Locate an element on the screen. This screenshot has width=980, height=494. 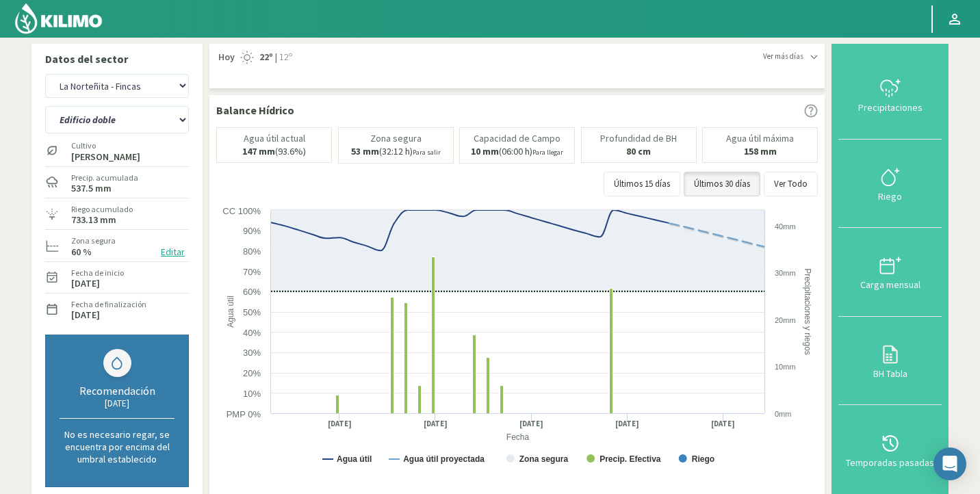
text: 40% is located at coordinates (252, 333).